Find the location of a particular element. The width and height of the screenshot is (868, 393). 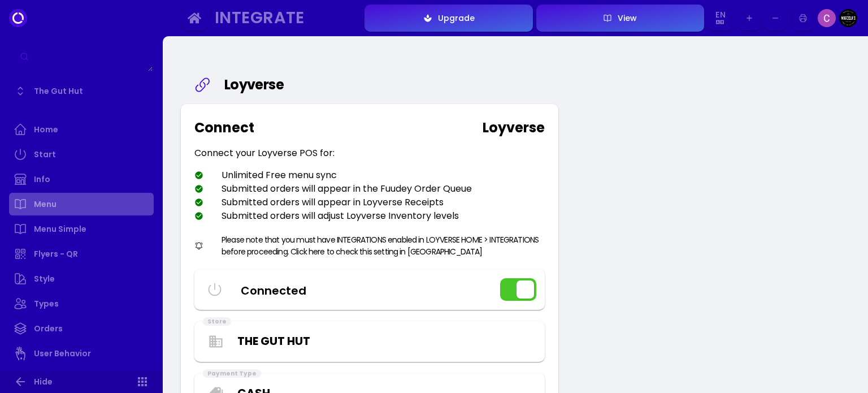

div: Upgrade is located at coordinates (453, 18).